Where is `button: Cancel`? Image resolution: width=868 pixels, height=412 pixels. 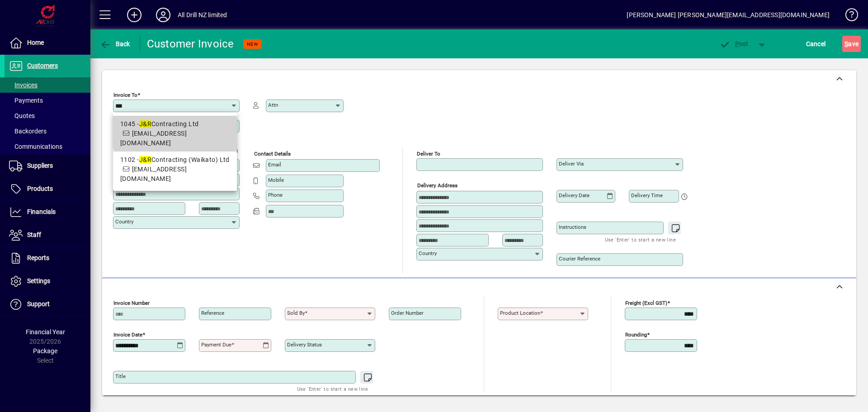
button: Cancel is located at coordinates (816, 44).